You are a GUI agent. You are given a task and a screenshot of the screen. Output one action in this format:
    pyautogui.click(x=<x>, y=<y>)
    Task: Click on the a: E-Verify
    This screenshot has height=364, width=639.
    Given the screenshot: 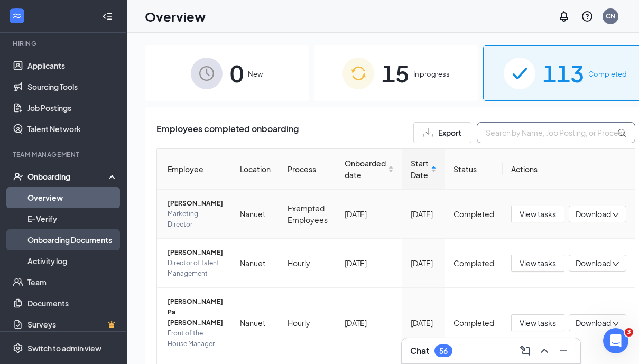 What is the action you would take?
    pyautogui.click(x=72, y=219)
    